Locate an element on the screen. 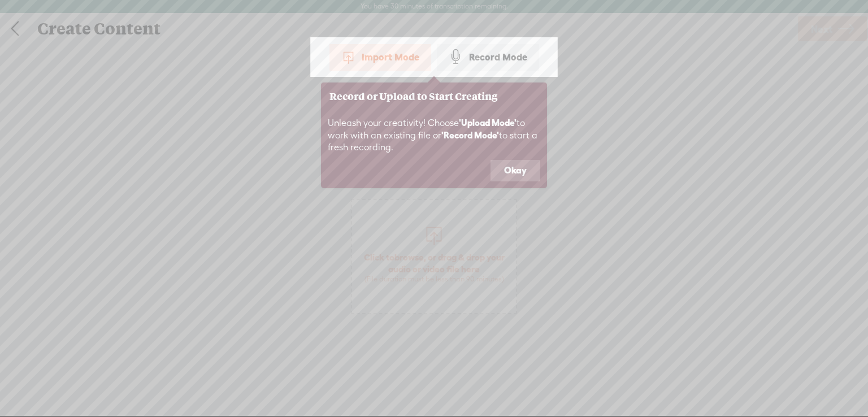 The height and width of the screenshot is (417, 868). button: Okay is located at coordinates (516, 171).